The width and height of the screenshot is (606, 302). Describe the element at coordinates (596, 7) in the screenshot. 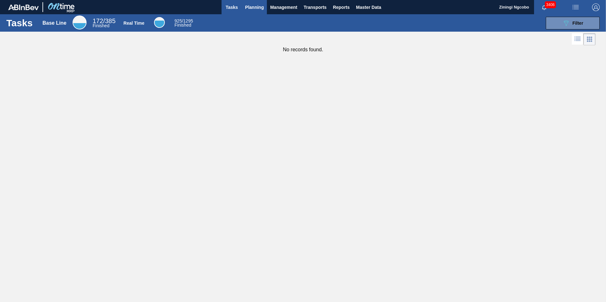

I see `img: Logout` at that location.